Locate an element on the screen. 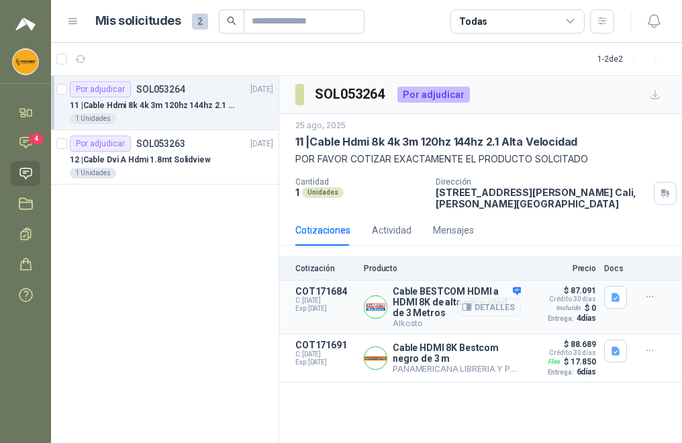  p: $ 0 is located at coordinates (590, 308).